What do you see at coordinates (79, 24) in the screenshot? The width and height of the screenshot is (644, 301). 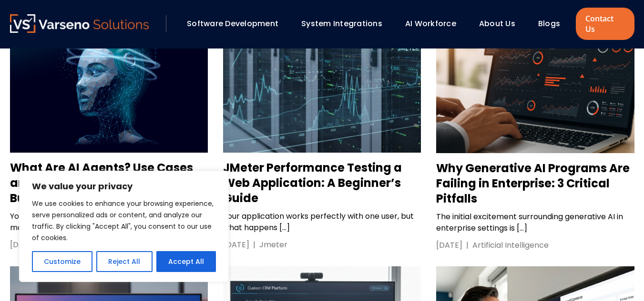 I see `a: Varseno Solutions – Product Engineering & IT Services` at bounding box center [79, 24].